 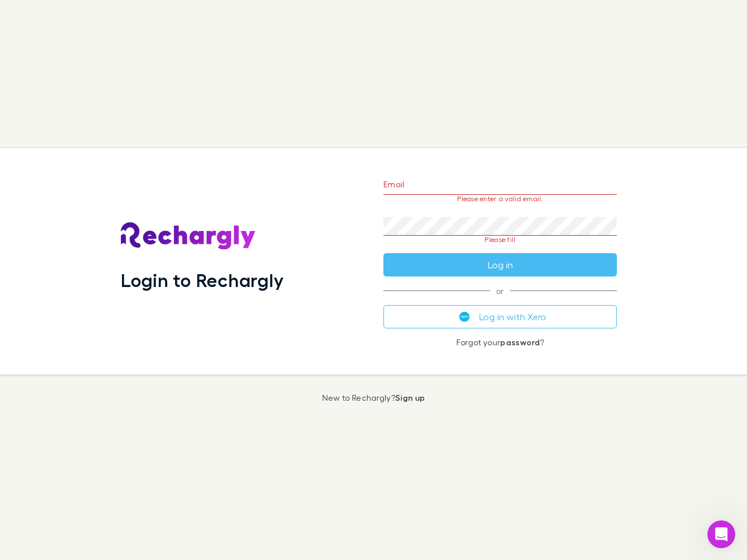 I want to click on button: Log in with Xero, so click(x=500, y=316).